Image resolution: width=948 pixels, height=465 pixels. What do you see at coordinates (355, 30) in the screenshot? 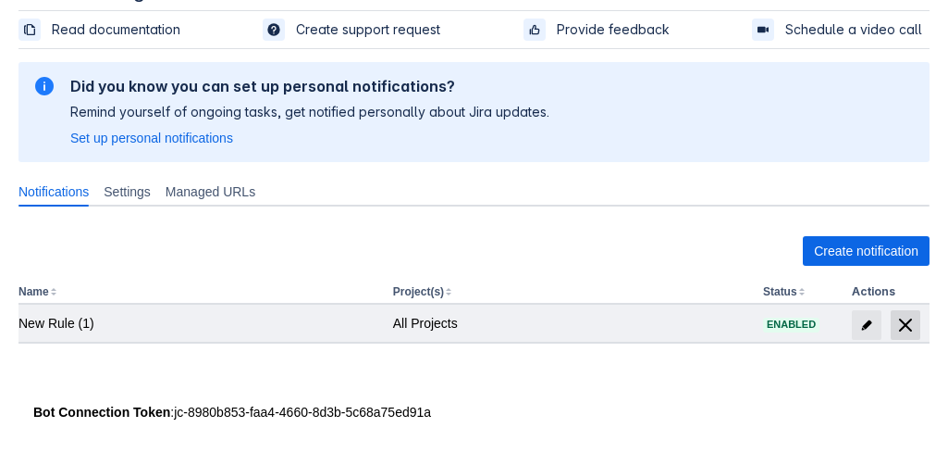
I see `a: Create support request` at bounding box center [355, 30].